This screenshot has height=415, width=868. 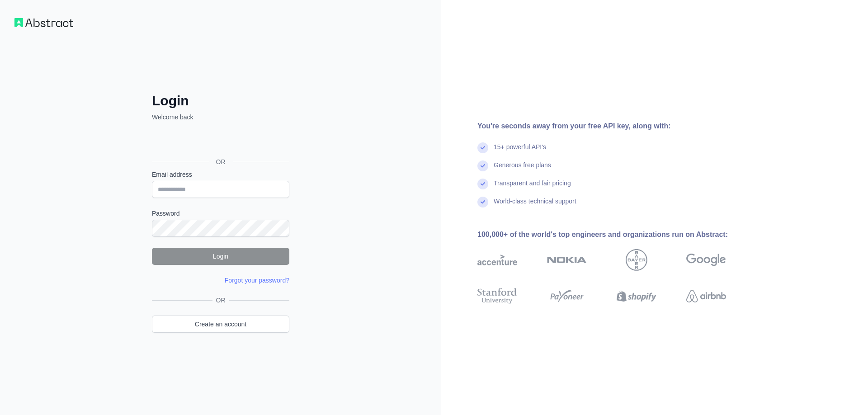 What do you see at coordinates (221, 117) in the screenshot?
I see `p: Welcome back` at bounding box center [221, 117].